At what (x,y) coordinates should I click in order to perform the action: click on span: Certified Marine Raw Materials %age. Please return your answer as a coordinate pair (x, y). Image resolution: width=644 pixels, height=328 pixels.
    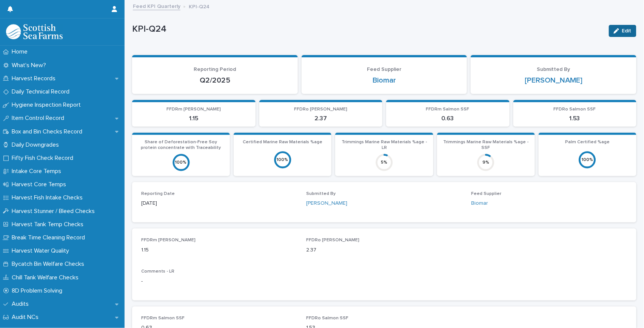
    Looking at the image, I should click on (282, 142).